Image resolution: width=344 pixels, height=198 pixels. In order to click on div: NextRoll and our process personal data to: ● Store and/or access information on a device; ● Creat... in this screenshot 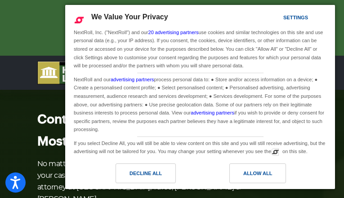, I will do `click(200, 104)`.